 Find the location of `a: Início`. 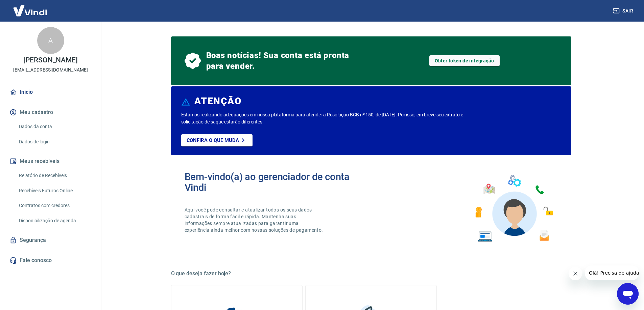

a: Início is located at coordinates (51, 92).